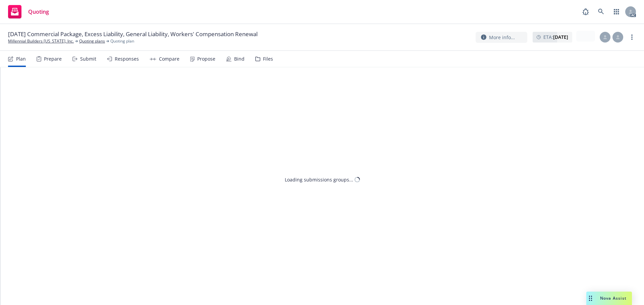 Image resolution: width=644 pixels, height=305 pixels. What do you see at coordinates (239, 59) in the screenshot?
I see `div: Bind` at bounding box center [239, 59].